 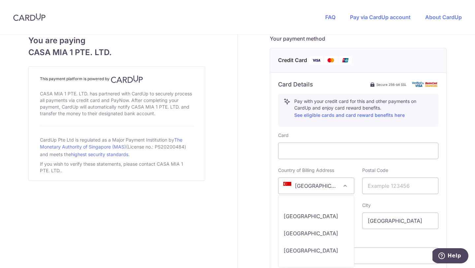 What do you see at coordinates (380, 17) in the screenshot?
I see `a: Pay via CardUp account` at bounding box center [380, 17].